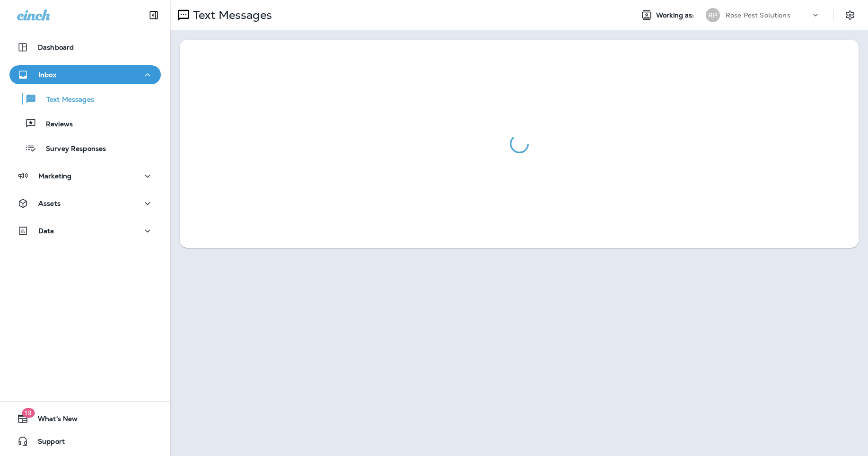 Image resolution: width=868 pixels, height=456 pixels. I want to click on p: Reviews, so click(54, 125).